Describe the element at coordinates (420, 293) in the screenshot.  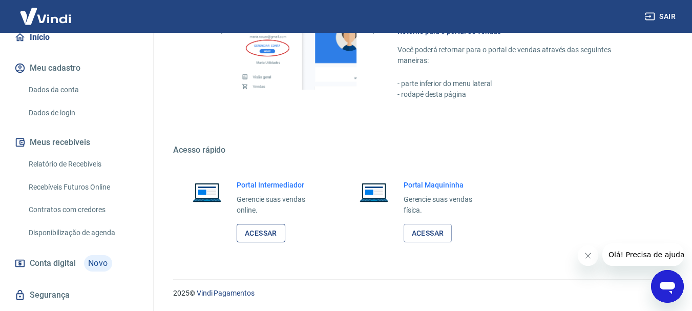
I see `p: 2025 ©` at that location.